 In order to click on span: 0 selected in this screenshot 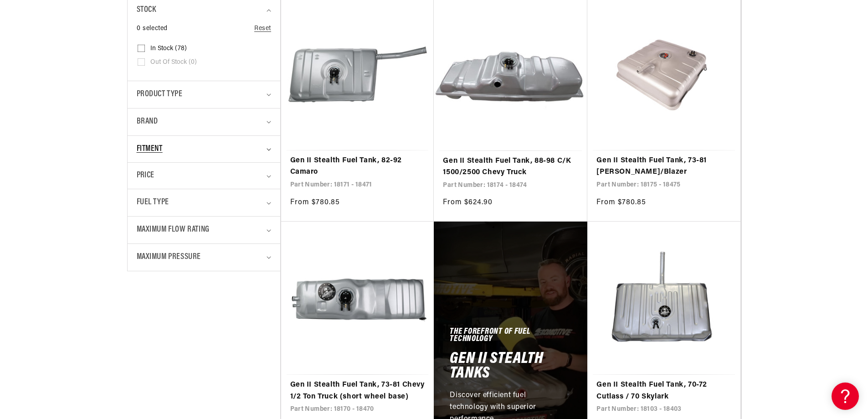, I will do `click(152, 29)`.